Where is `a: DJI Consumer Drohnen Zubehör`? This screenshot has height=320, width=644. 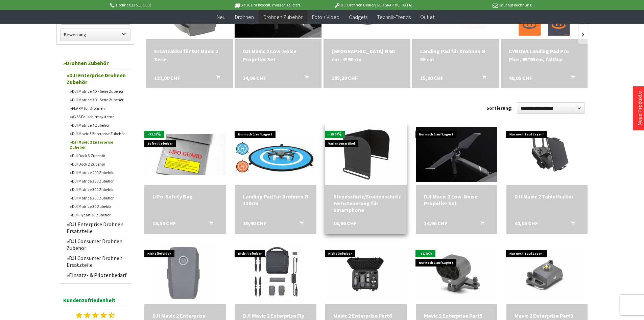 a: DJI Consumer Drohnen Zubehör is located at coordinates (97, 244).